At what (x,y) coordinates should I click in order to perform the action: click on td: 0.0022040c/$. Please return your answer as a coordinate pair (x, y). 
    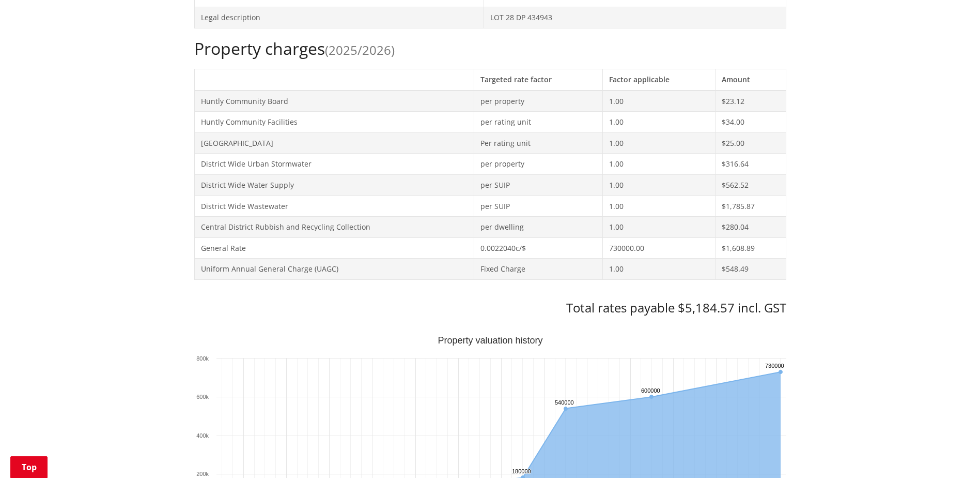
    Looking at the image, I should click on (538, 248).